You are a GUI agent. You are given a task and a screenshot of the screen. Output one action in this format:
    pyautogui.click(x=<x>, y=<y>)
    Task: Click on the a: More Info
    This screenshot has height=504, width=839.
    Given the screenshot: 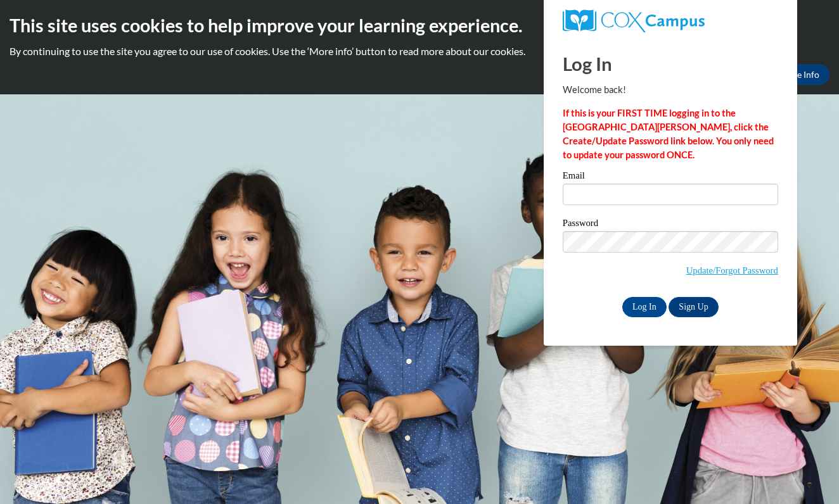 What is the action you would take?
    pyautogui.click(x=800, y=75)
    